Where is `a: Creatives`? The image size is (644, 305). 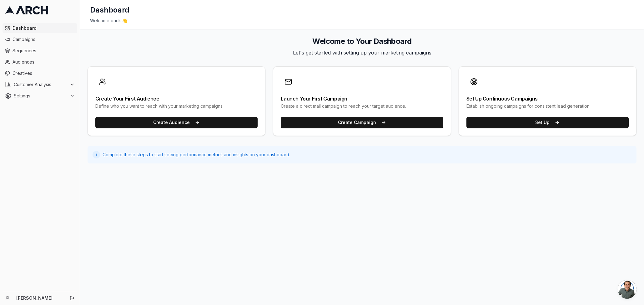 a: Creatives is located at coordinates (39, 73).